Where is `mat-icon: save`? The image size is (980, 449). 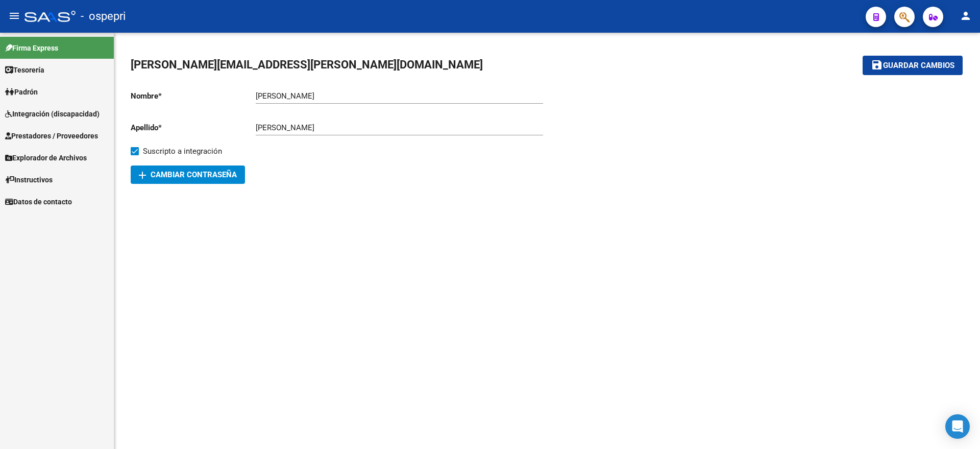
mat-icon: save is located at coordinates (877, 64).